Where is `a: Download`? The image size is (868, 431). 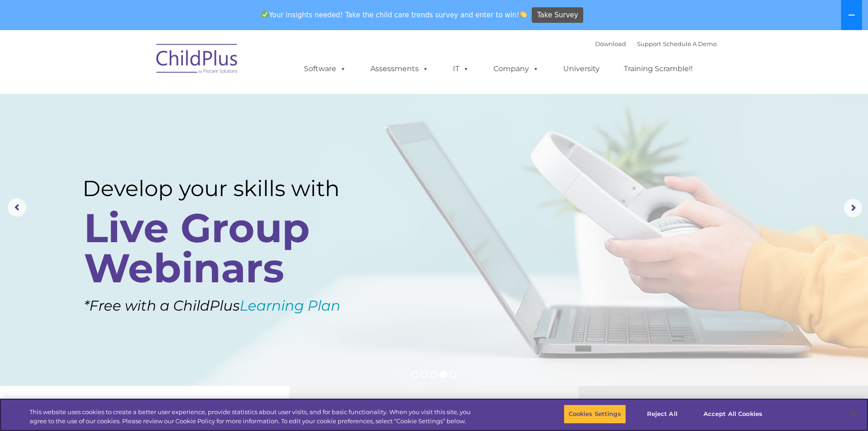 a: Download is located at coordinates (610, 44).